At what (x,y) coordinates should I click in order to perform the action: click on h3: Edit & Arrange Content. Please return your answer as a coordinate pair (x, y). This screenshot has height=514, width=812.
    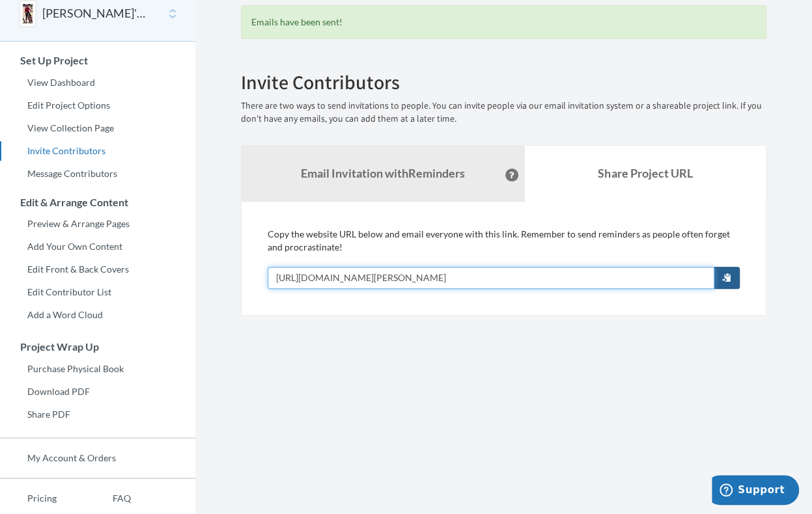
    Looking at the image, I should click on (98, 203).